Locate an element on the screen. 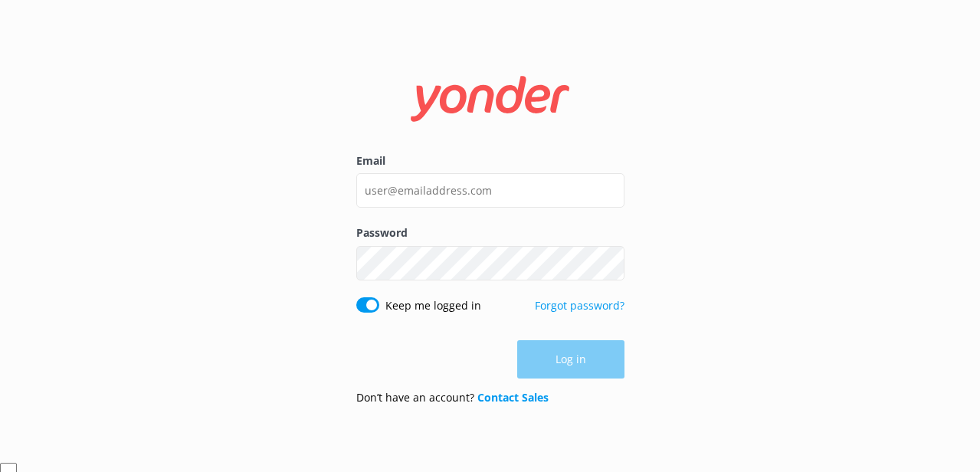 The image size is (980, 472). a: Forgot password? is located at coordinates (579, 305).